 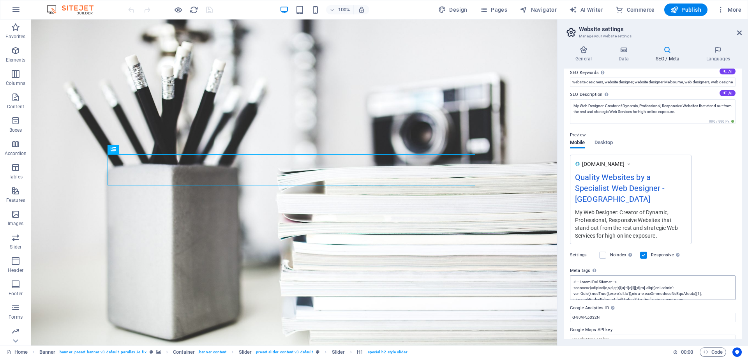 What do you see at coordinates (577, 164) in the screenshot?
I see `img: logo.png` at bounding box center [577, 164].